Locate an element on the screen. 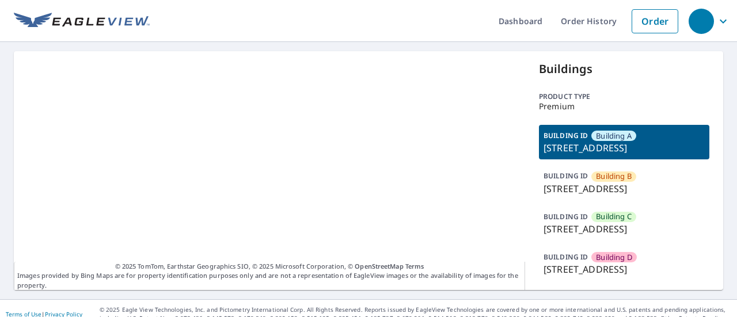 This screenshot has width=737, height=317. span: Building A is located at coordinates (614, 136).